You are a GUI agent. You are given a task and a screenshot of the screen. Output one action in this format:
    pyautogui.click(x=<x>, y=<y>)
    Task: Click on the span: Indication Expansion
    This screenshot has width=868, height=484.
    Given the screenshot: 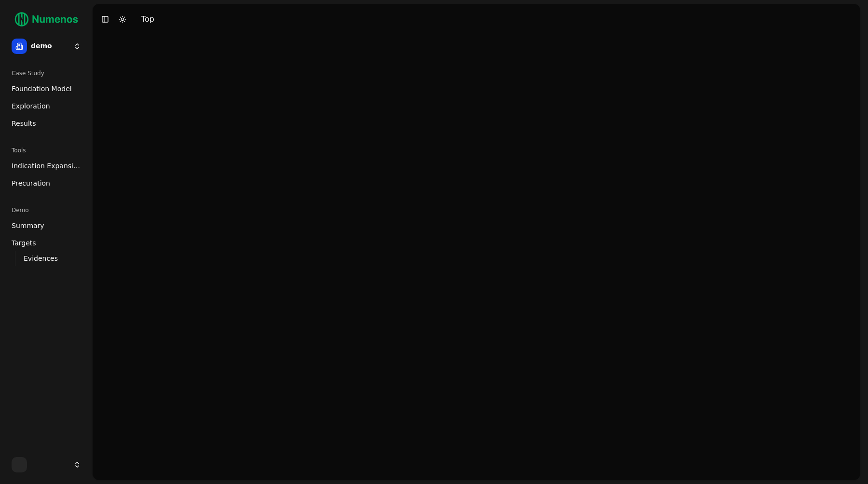 What is the action you would take?
    pyautogui.click(x=46, y=166)
    